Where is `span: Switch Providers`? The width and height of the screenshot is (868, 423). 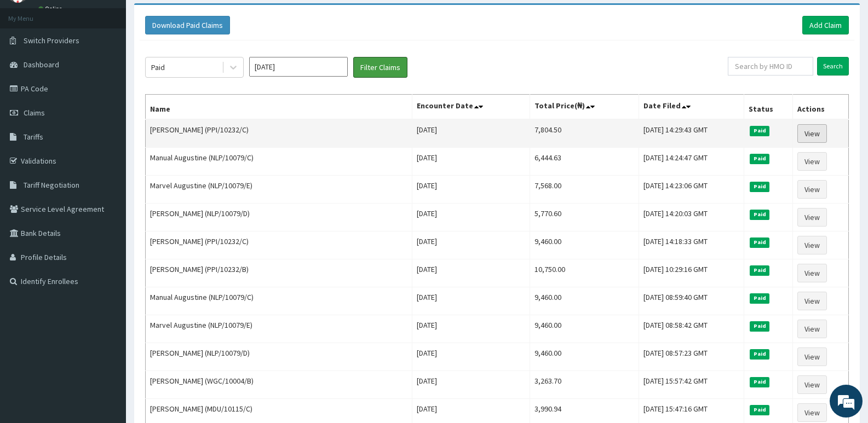 span: Switch Providers is located at coordinates (51, 41).